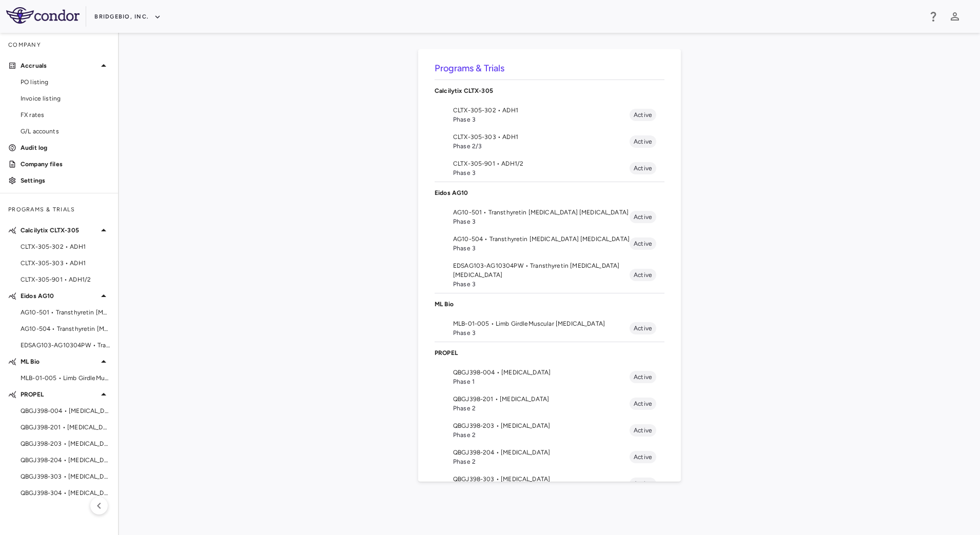 The height and width of the screenshot is (535, 980). What do you see at coordinates (549, 353) in the screenshot?
I see `div: PROPEL` at bounding box center [549, 353].